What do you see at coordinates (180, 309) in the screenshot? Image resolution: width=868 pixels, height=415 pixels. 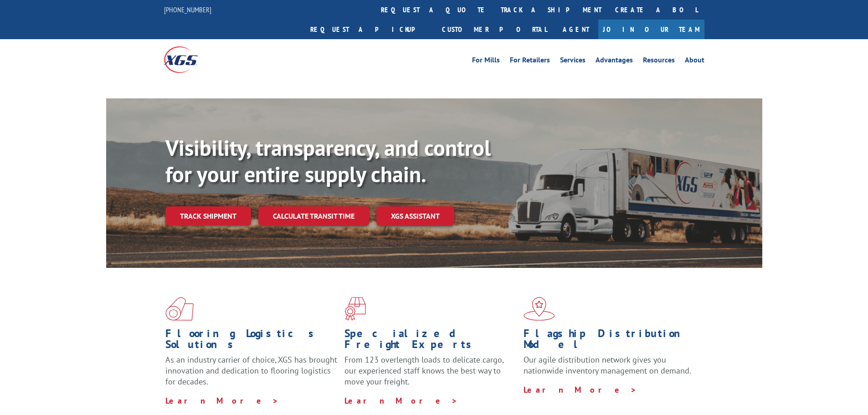 I see `img: xgs-icon-total-supply-chain-intelligence-red` at bounding box center [180, 309].